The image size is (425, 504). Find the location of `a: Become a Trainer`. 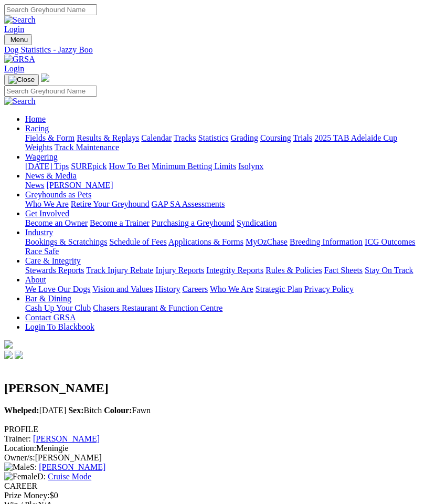

a: Become a Trainer is located at coordinates (120, 223).